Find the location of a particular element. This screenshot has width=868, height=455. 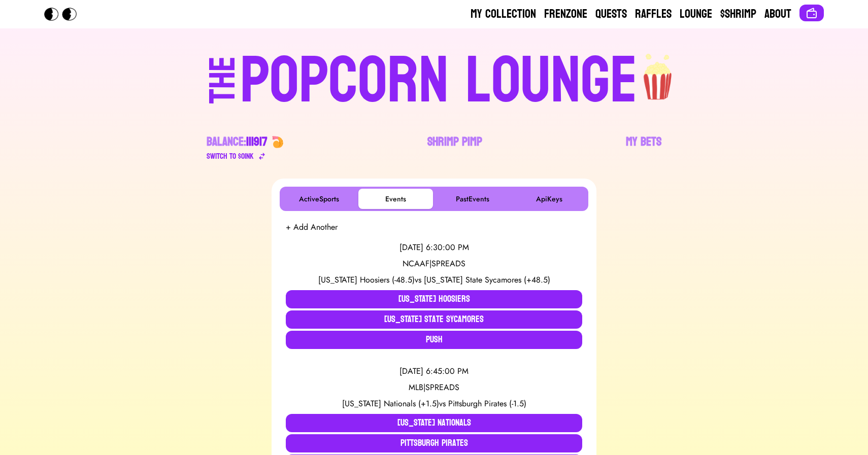

a: THEPOPCORN LOUNGEpopcorn is located at coordinates (434, 79).